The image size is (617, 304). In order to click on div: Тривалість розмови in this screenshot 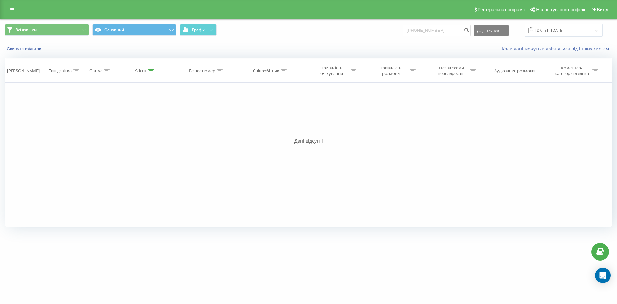, I will do `click(391, 71)`.